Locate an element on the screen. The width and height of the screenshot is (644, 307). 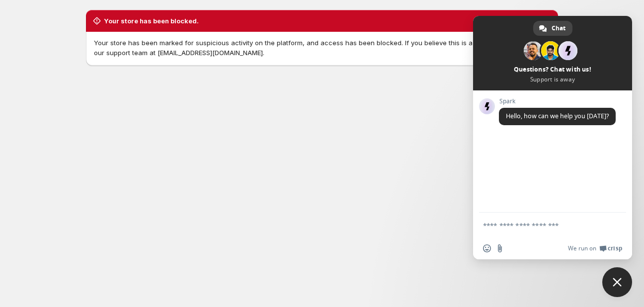
a: We run onCrisp is located at coordinates (594, 249).